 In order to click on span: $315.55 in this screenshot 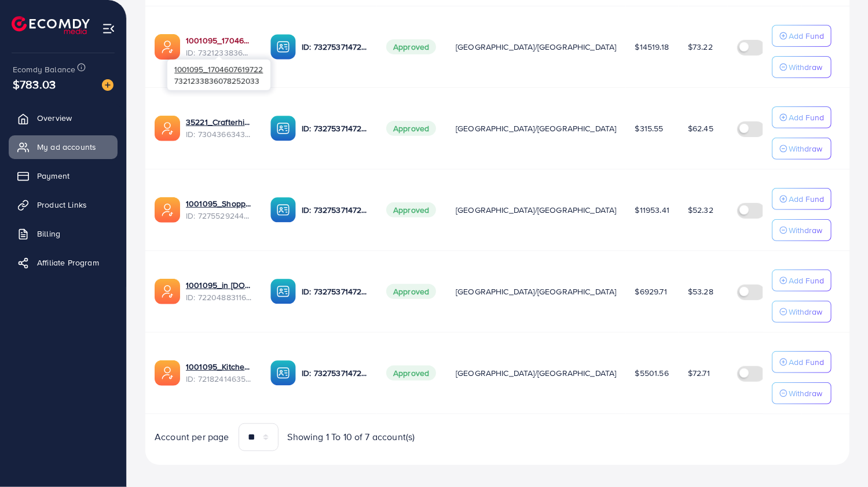, I will do `click(649, 128)`.